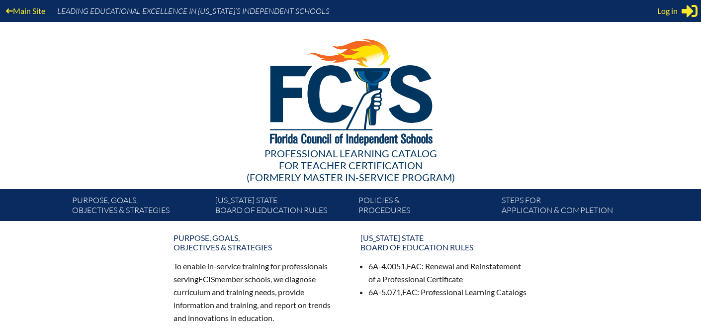  What do you see at coordinates (569, 207) in the screenshot?
I see `a: Steps forapplication & completion` at bounding box center [569, 207].